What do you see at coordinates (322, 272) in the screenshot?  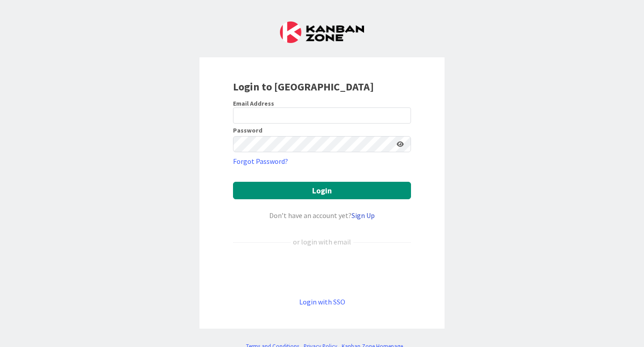 I see `div: Sign in with Google. Opens in new tab` at bounding box center [322, 272].